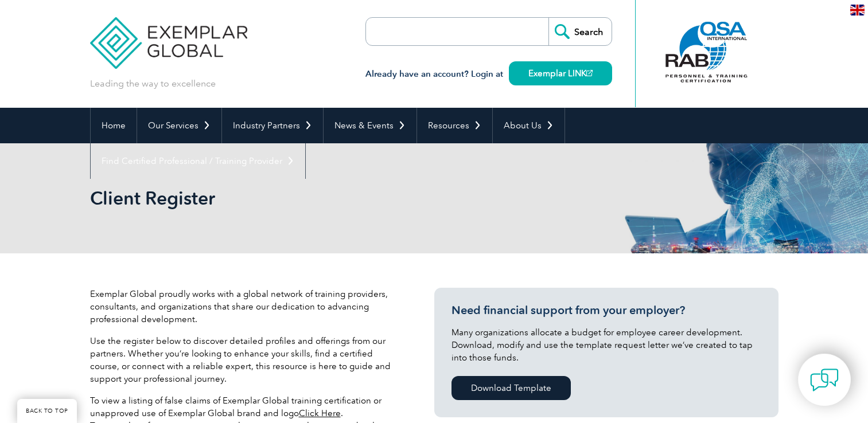 This screenshot has width=868, height=423. I want to click on img: en, so click(858, 10).